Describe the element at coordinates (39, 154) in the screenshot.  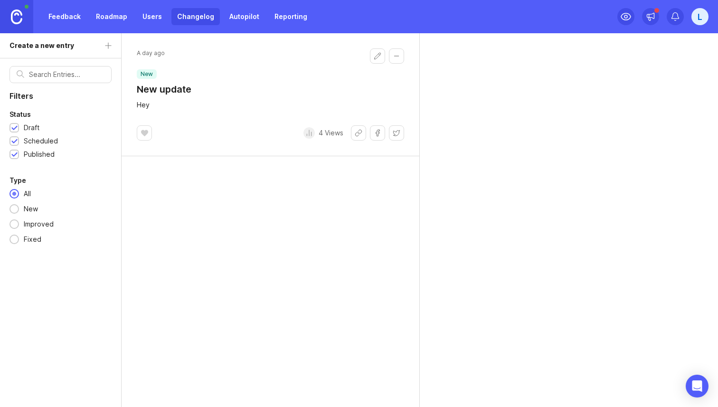
I see `div: Published` at that location.